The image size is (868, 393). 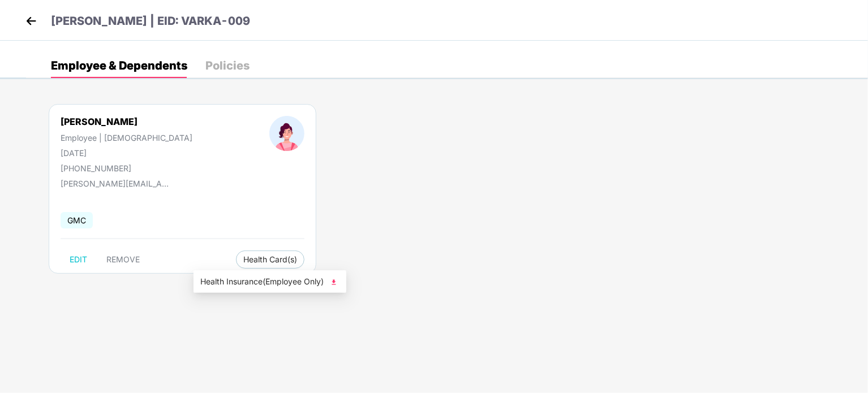 What do you see at coordinates (287, 134) in the screenshot?
I see `img: profileImage` at bounding box center [287, 134].